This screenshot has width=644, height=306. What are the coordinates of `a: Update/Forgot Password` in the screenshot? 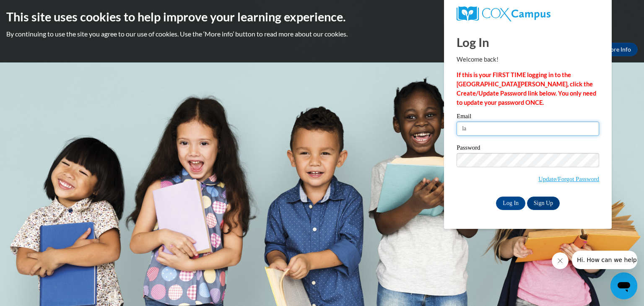 It's located at (568, 179).